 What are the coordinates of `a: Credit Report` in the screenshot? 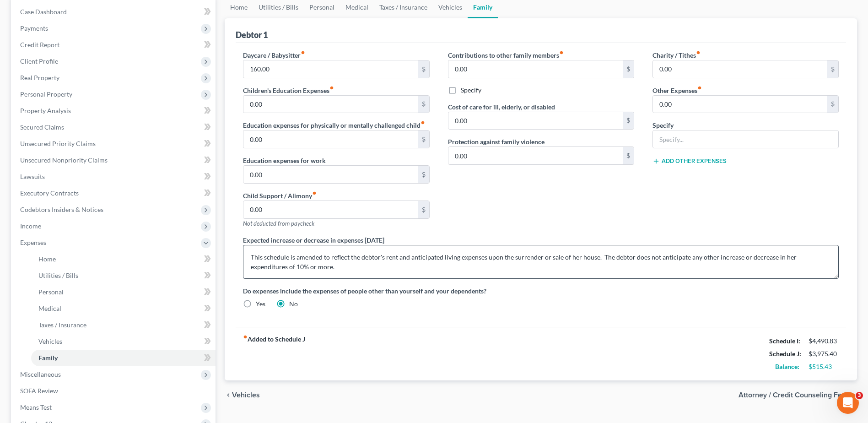 It's located at (114, 45).